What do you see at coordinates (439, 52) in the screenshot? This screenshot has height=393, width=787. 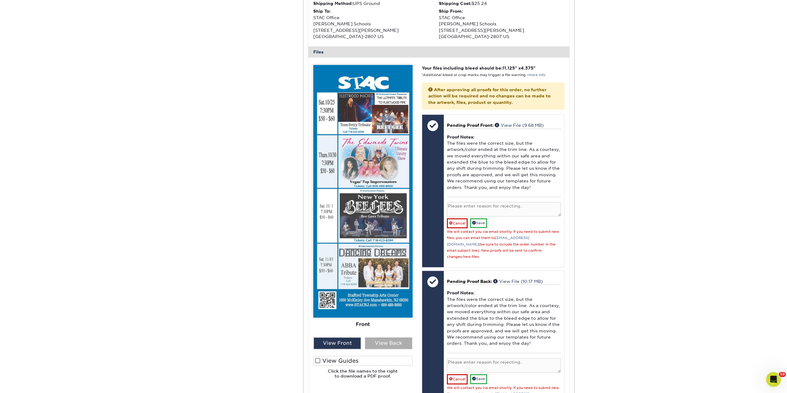 I see `div: Files` at bounding box center [439, 52].